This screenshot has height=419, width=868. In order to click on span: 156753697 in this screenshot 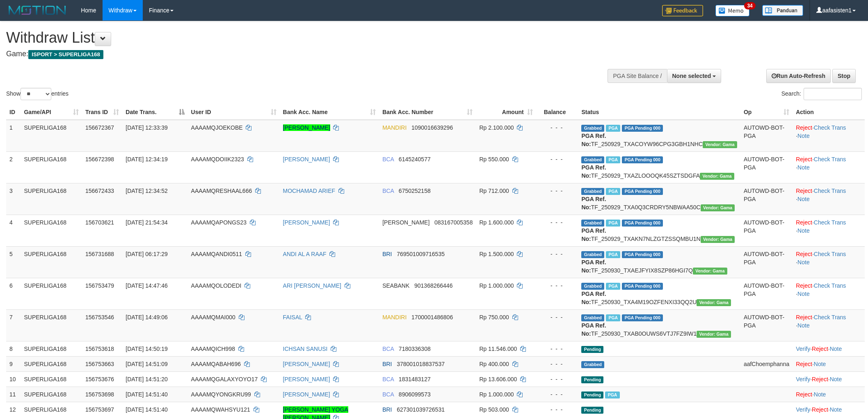, I will do `click(100, 409)`.